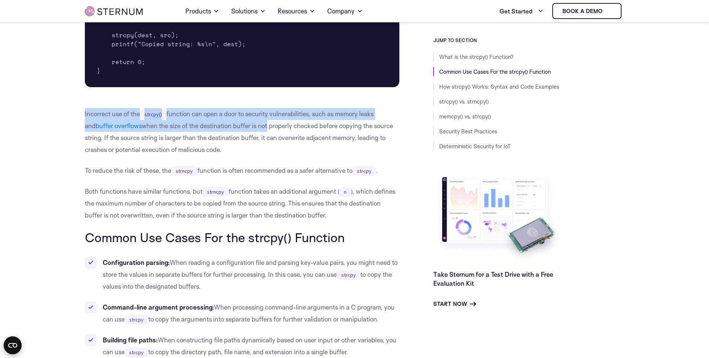 The width and height of the screenshot is (709, 358). What do you see at coordinates (13, 345) in the screenshot?
I see `button: Open CMP widget` at bounding box center [13, 345].